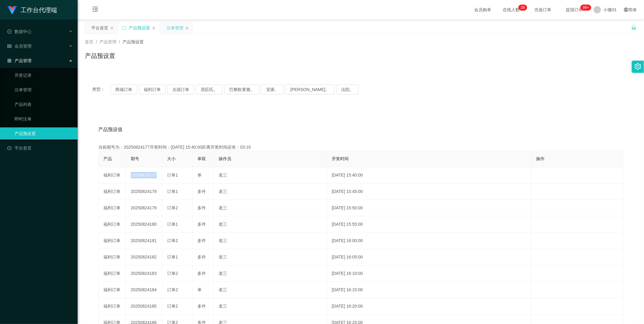 The height and width of the screenshot is (324, 644). What do you see at coordinates (101, 90) in the screenshot?
I see `span: 类型：` at bounding box center [101, 90].